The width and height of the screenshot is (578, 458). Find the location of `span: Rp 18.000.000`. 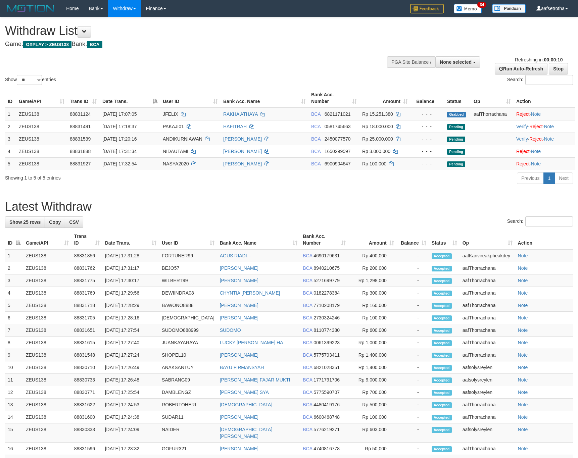

span: Rp 18.000.000 is located at coordinates (378, 127).